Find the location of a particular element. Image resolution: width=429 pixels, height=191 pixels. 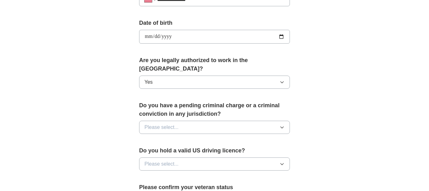

button: Yes is located at coordinates (215, 82).